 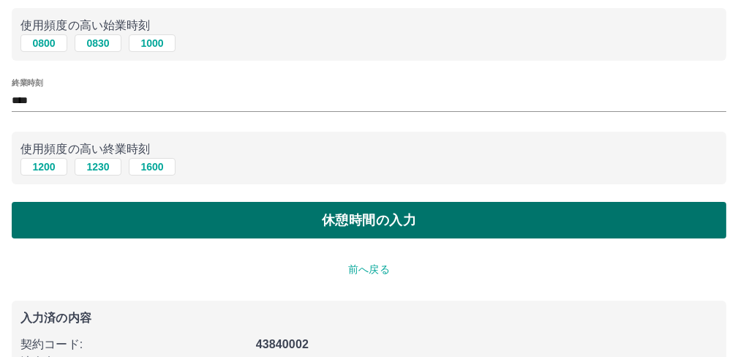 What do you see at coordinates (152, 167) in the screenshot?
I see `button: 1600` at bounding box center [152, 167].